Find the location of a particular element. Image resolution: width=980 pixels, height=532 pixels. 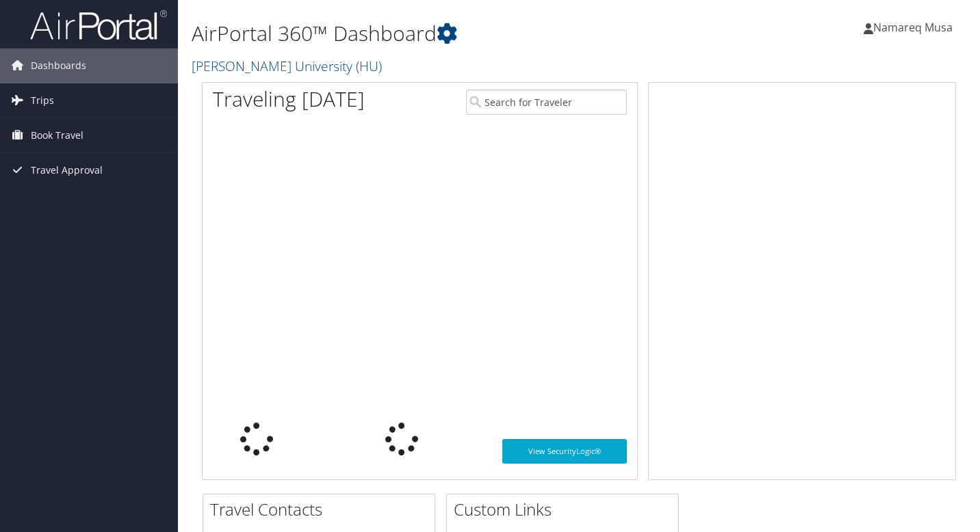

h2: Custom Links is located at coordinates (566, 509).